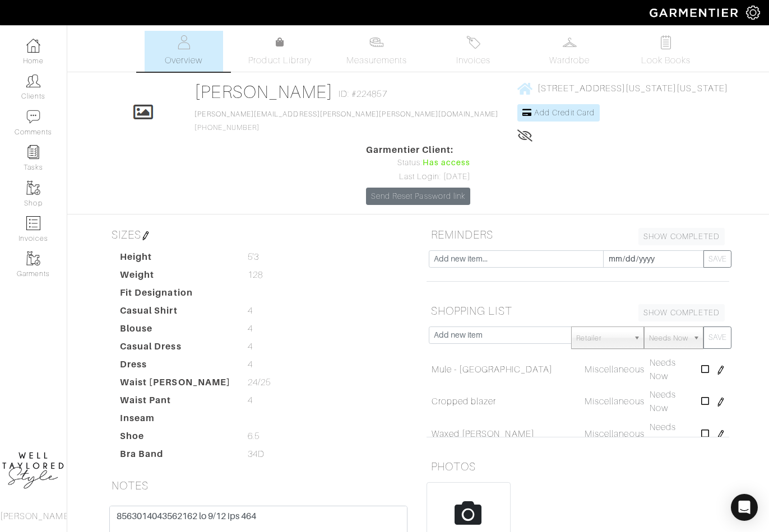 This screenshot has width=769, height=532. Describe the element at coordinates (570, 51) in the screenshot. I see `a: Wardrobe` at that location.